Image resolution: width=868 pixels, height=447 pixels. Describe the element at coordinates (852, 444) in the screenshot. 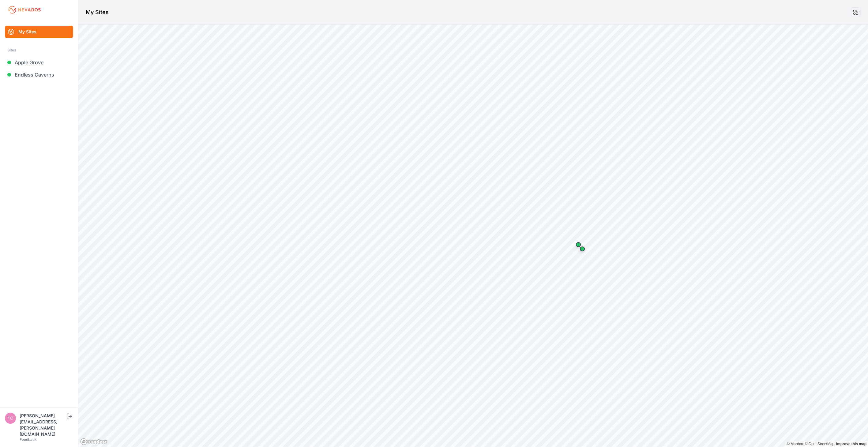

I see `a: Map feedback` at that location.